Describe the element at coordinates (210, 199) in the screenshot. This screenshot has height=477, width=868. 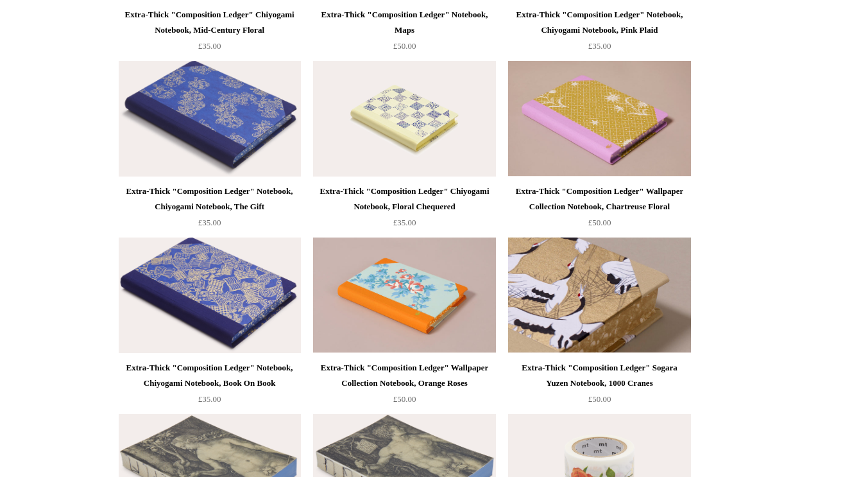
I see `div: Extra-Thick "Composition Ledger" Notebook, Chiyogami Notebook, The Gift` at that location.